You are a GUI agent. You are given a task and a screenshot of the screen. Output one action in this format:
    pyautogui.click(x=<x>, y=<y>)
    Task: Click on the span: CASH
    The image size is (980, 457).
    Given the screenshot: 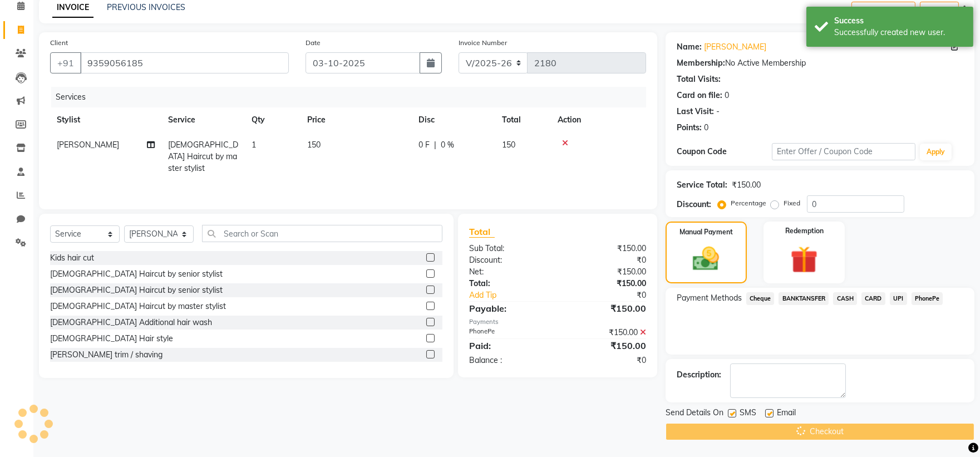 What is the action you would take?
    pyautogui.click(x=845, y=298)
    